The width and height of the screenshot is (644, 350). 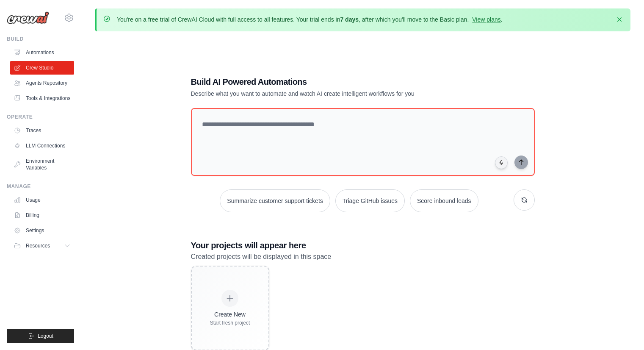 What do you see at coordinates (333, 82) in the screenshot?
I see `h1: Build AI Powered Automations` at bounding box center [333, 82].